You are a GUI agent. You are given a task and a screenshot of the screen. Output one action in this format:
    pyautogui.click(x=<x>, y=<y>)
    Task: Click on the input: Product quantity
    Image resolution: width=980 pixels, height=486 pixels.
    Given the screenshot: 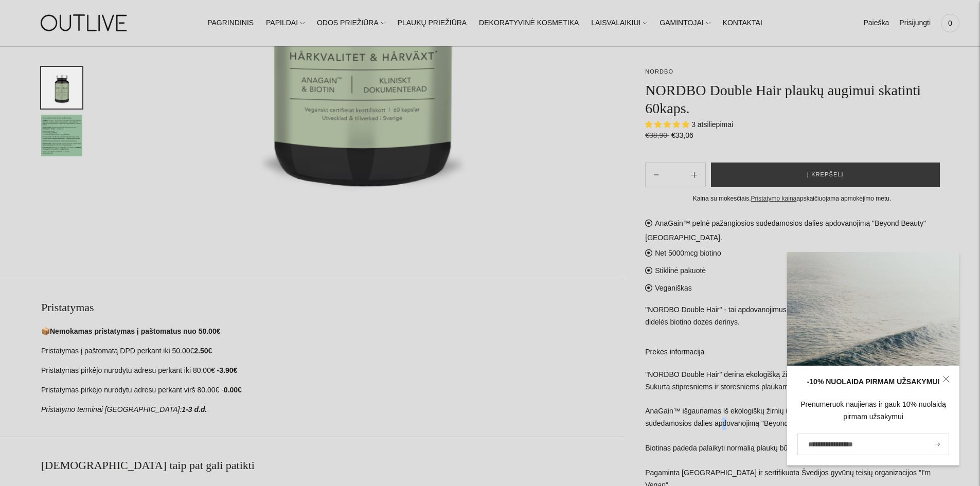 What is the action you would take?
    pyautogui.click(x=675, y=175)
    